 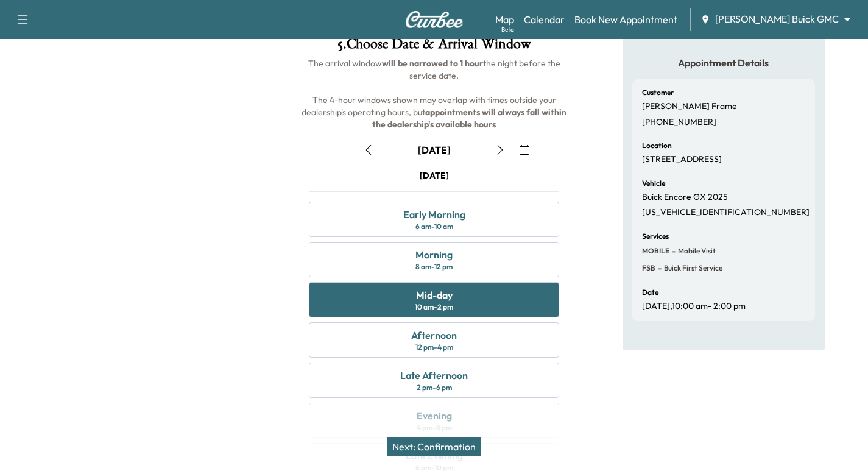 What do you see at coordinates (434, 307) in the screenshot?
I see `div: 10 am - 2 pm` at bounding box center [434, 307].